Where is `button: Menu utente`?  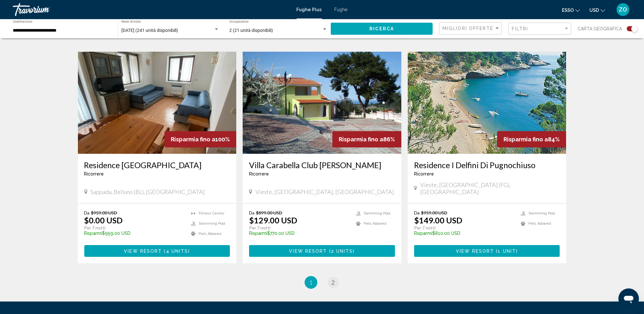 button: Menu utente is located at coordinates (623, 10).